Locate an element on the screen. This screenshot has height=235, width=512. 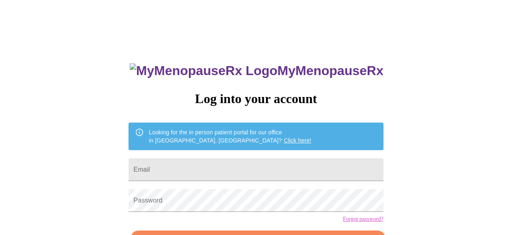
img: MyMenopauseRx Logo is located at coordinates (203, 70).